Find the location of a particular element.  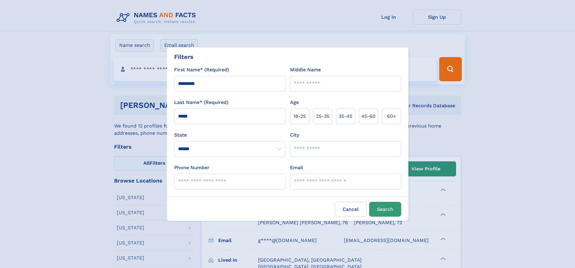

label: Last Name* (Required) is located at coordinates (201, 102).